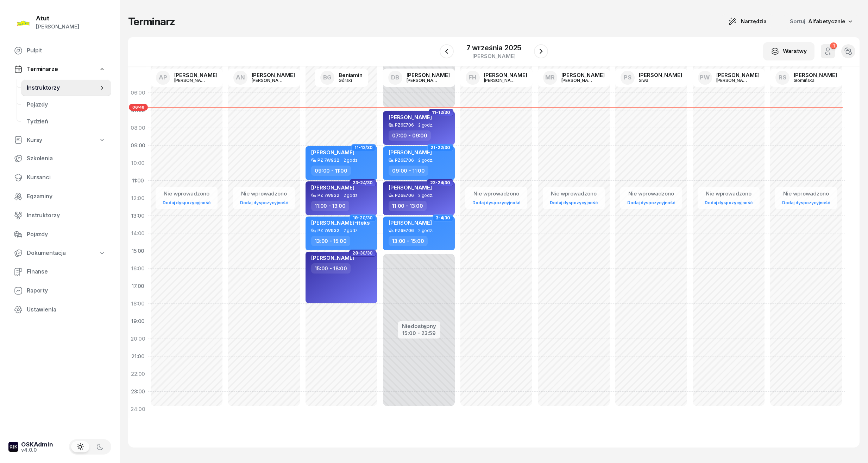 This screenshot has height=463, width=868. I want to click on span: Alfabetycznie, so click(827, 21).